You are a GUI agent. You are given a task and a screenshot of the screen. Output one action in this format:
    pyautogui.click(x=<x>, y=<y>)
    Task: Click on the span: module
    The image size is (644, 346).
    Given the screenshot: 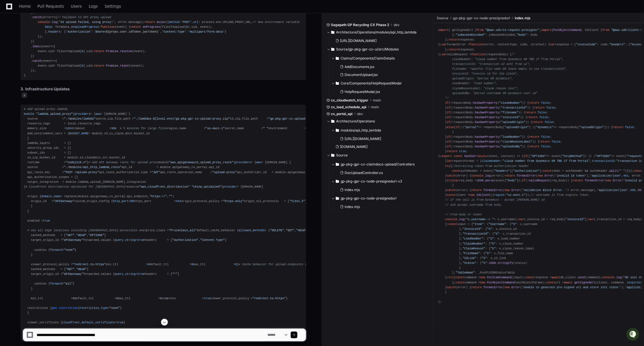 What is the action you would take?
    pyautogui.click(x=29, y=114)
    